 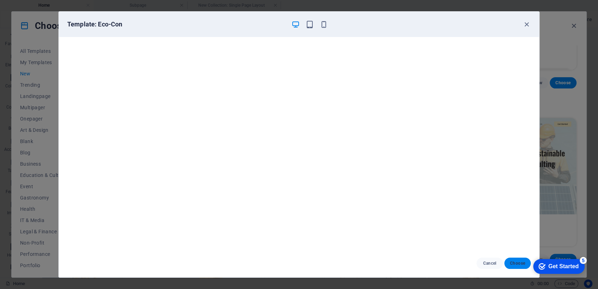 I want to click on button: Cancel, so click(x=490, y=263).